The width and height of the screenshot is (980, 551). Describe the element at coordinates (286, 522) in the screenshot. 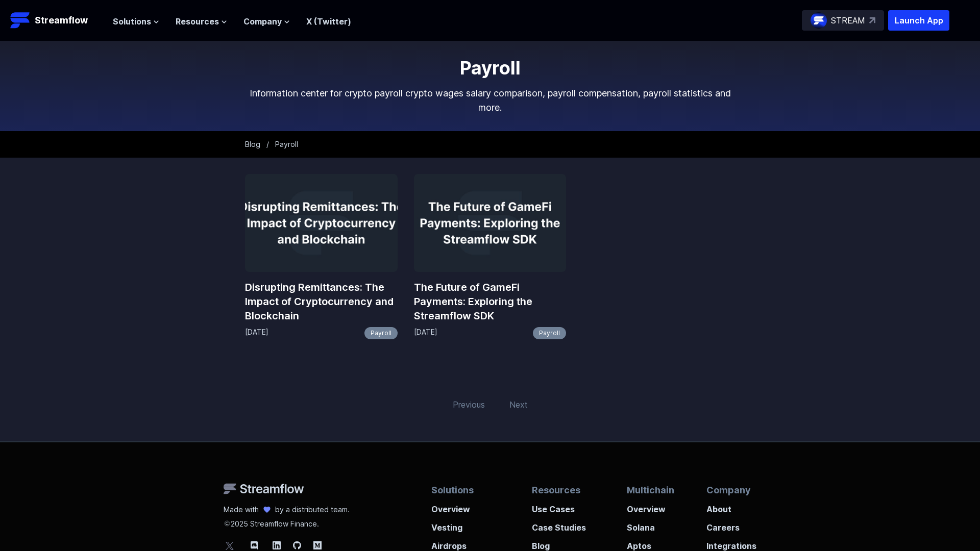

I see `p: 2025 Streamflow Finance.` at that location.